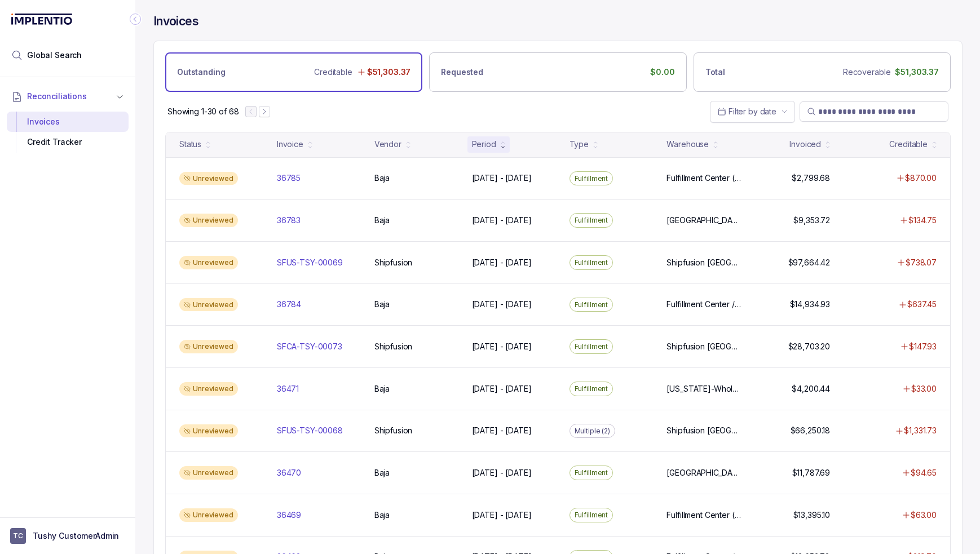 The image size is (980, 554). Describe the element at coordinates (68, 536) in the screenshot. I see `button: User initialsTushy CustomerAdmin` at that location.